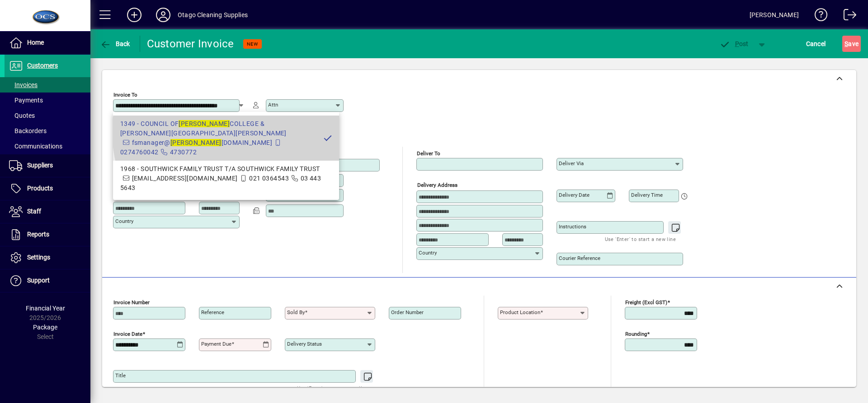 The height and width of the screenshot is (403, 868). Describe the element at coordinates (48, 235) in the screenshot. I see `a: Reports` at that location.